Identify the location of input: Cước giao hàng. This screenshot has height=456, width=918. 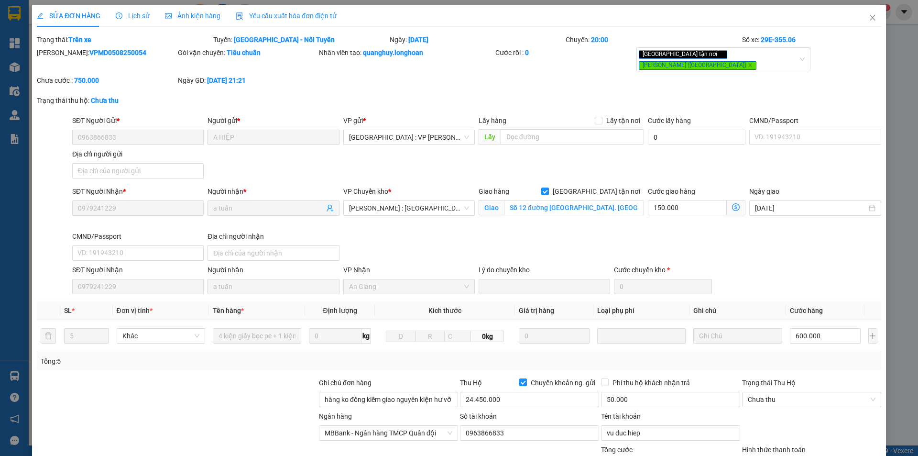
(687, 207).